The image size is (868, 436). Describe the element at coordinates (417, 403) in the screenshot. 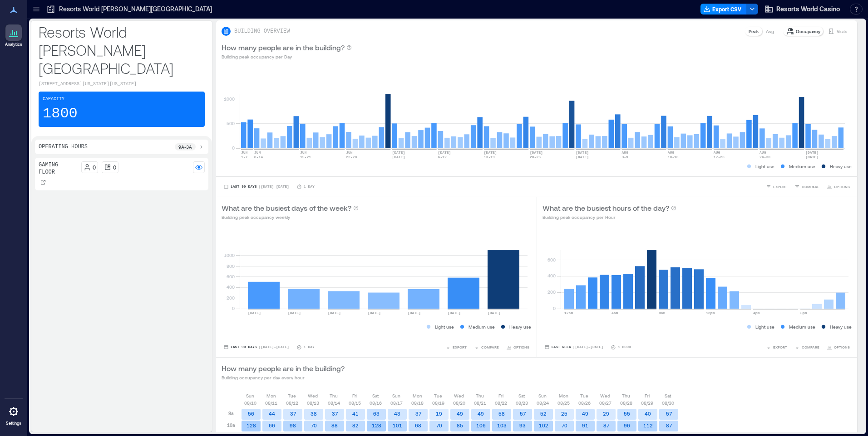

I see `p: 08/18` at that location.